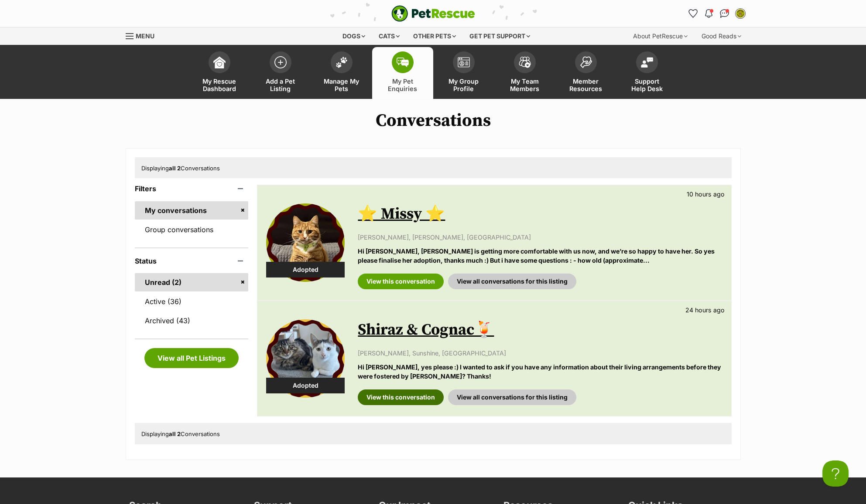 The height and width of the screenshot is (504, 866). I want to click on img: team-members-icon-5396bd8760b3fe7c0b43da4ab00e1e3bb1a5d9ba89233759b79545d2d3fc5d0d.svg, so click(525, 62).